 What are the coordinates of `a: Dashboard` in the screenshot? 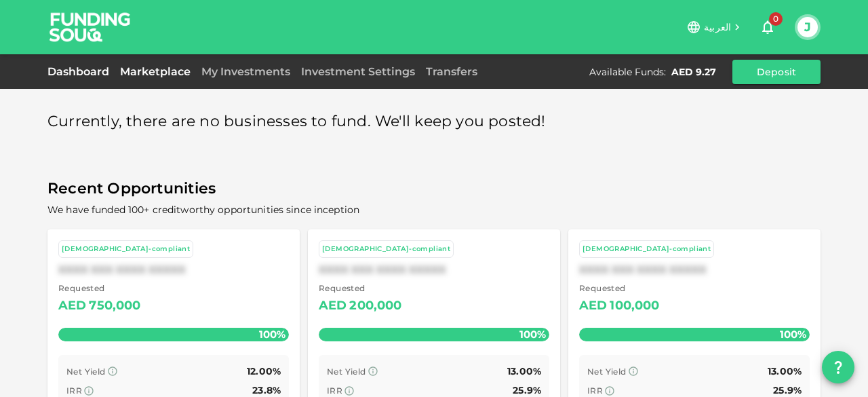 It's located at (81, 71).